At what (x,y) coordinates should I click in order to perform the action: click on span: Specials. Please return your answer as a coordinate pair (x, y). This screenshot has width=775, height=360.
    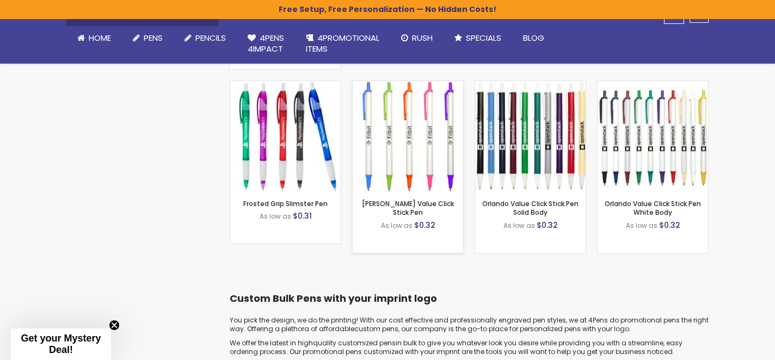
    Looking at the image, I should click on (483, 38).